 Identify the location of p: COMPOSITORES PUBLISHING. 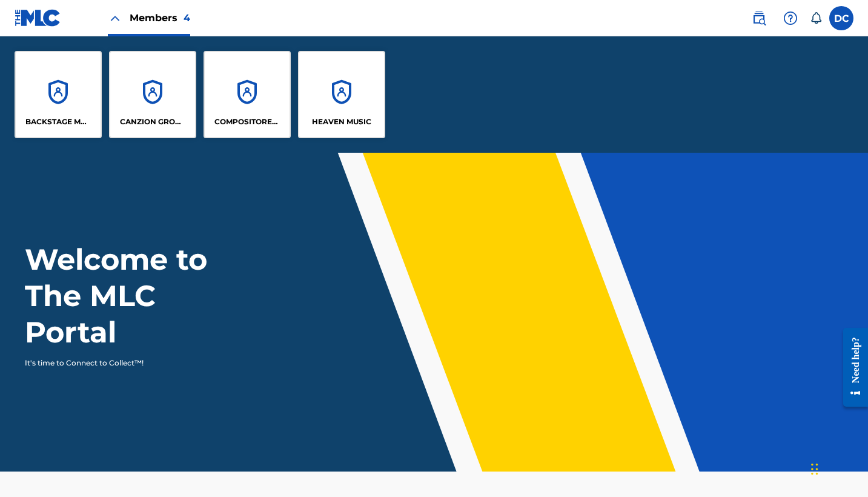
(247, 122).